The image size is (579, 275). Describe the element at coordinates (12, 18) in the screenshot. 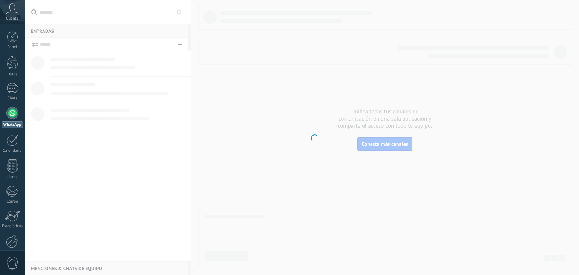

I see `span: Cuenta` at that location.